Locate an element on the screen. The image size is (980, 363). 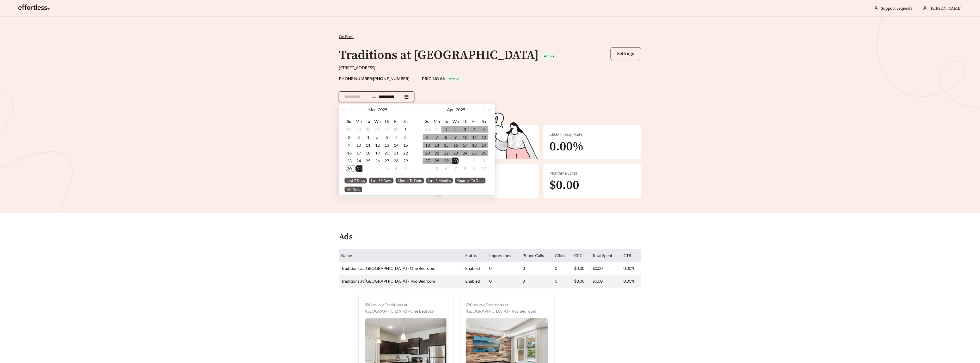
span: 0.00% is located at coordinates (567, 146).